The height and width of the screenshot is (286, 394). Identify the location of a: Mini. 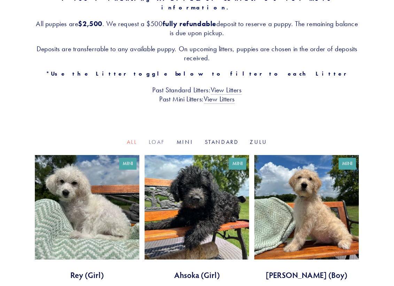
(185, 142).